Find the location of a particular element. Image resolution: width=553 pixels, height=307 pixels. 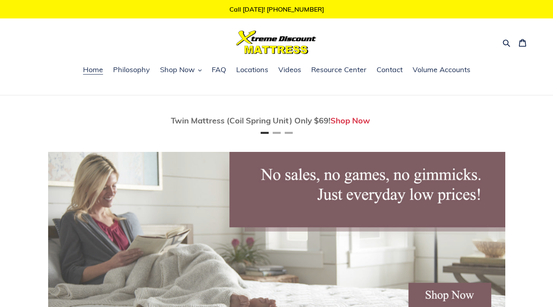

span: Twin Mattress (Coil Spring Unit) Only $69! is located at coordinates (251, 120).